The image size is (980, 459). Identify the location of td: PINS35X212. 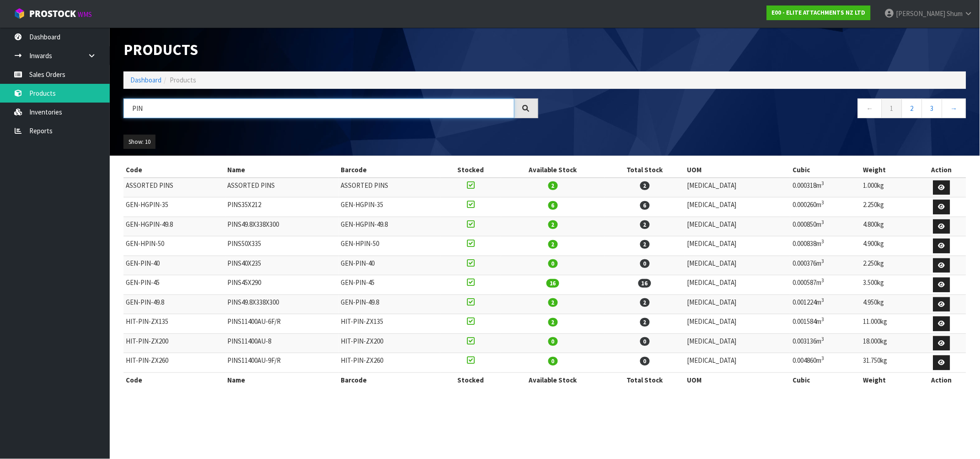
(282, 207).